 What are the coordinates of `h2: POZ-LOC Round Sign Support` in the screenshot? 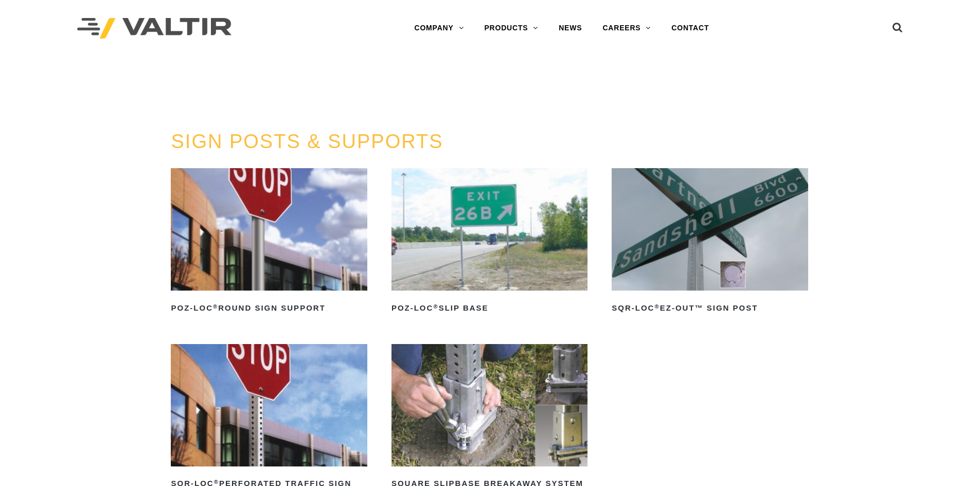 It's located at (268, 308).